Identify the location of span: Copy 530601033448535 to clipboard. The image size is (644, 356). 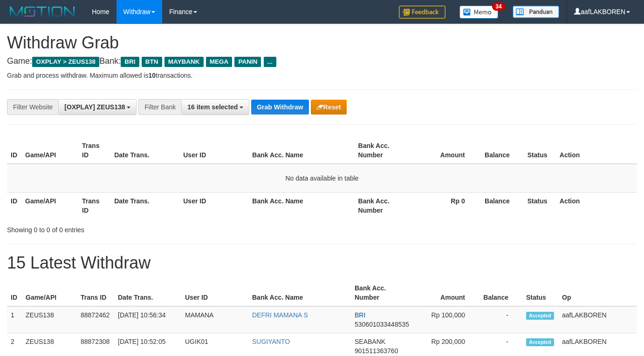
(382, 325).